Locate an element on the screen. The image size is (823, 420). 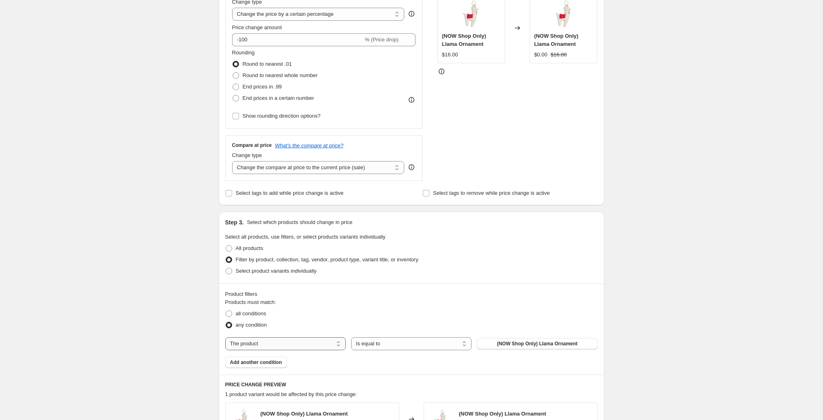
span: Show rounding direction options? is located at coordinates (282, 116).